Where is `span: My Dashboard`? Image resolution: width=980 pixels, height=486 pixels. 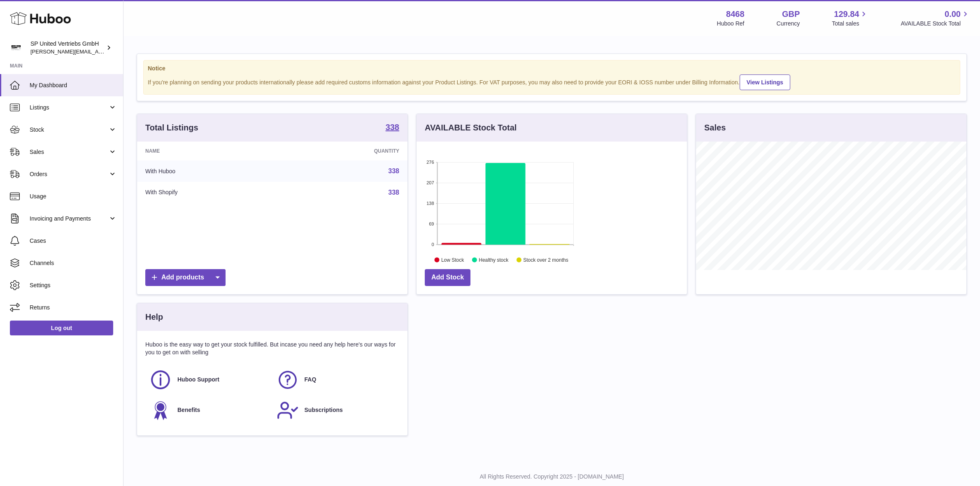 span: My Dashboard is located at coordinates (73, 85).